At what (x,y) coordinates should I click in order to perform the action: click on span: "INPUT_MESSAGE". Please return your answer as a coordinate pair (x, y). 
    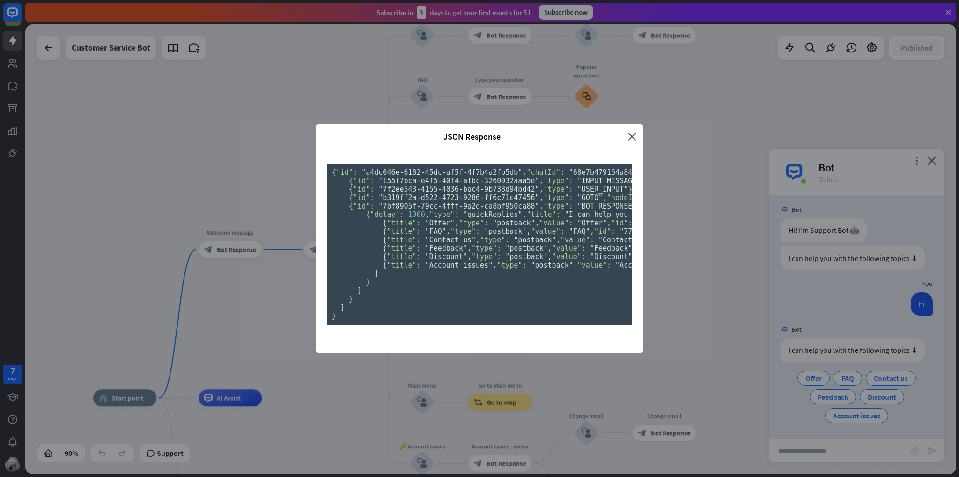
    Looking at the image, I should click on (609, 181).